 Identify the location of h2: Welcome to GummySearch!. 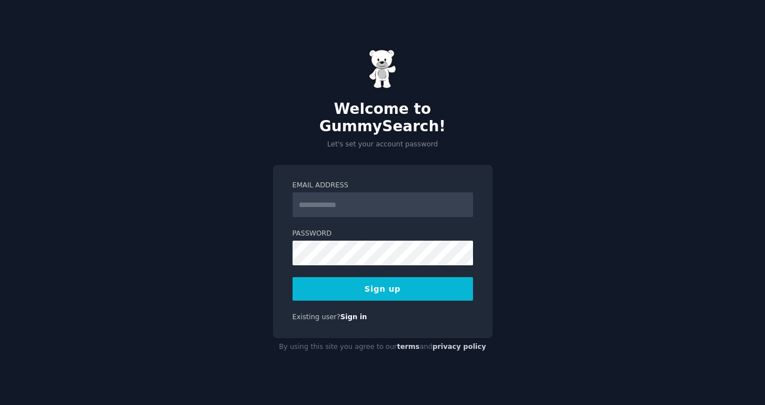
(383, 118).